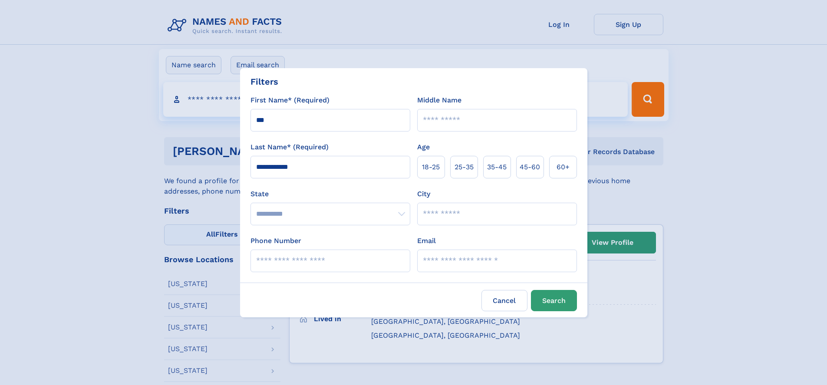 This screenshot has width=827, height=385. What do you see at coordinates (504, 300) in the screenshot?
I see `label: Cancel` at bounding box center [504, 300].